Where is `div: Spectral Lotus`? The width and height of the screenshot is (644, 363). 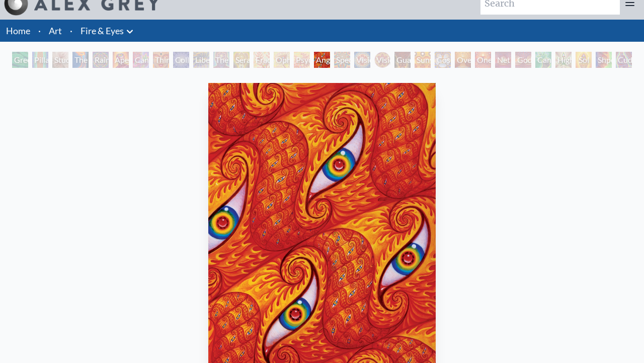
div: Spectral Lotus is located at coordinates (343, 60).